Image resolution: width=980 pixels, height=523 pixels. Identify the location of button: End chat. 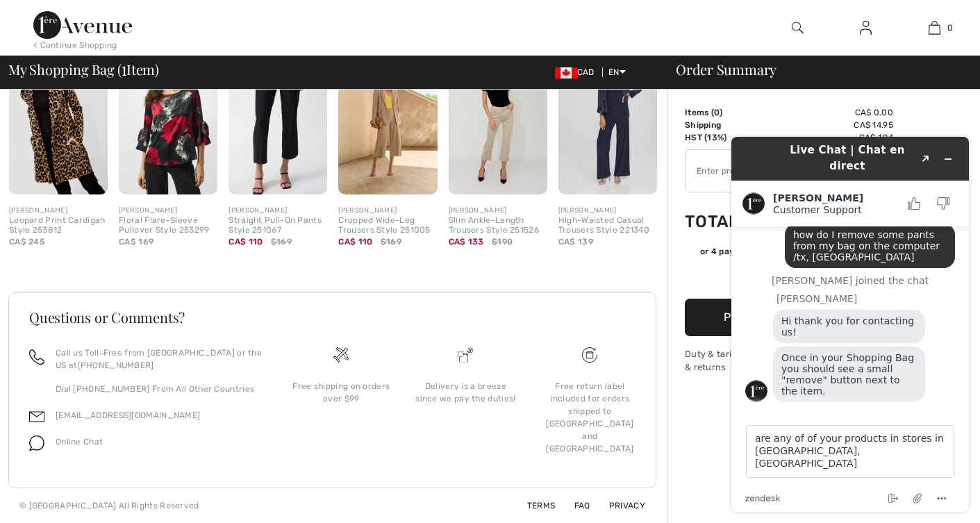
(173, 373).